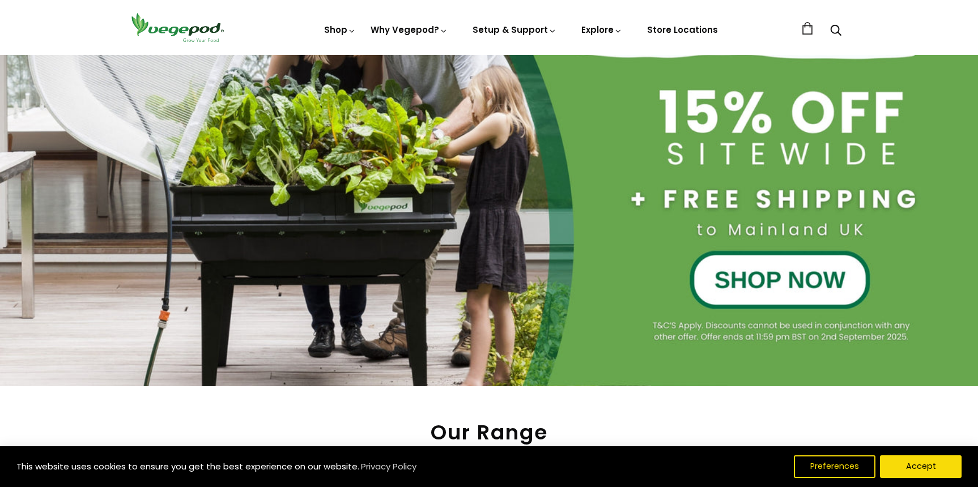 The height and width of the screenshot is (487, 978). I want to click on button: Preferences, so click(835, 467).